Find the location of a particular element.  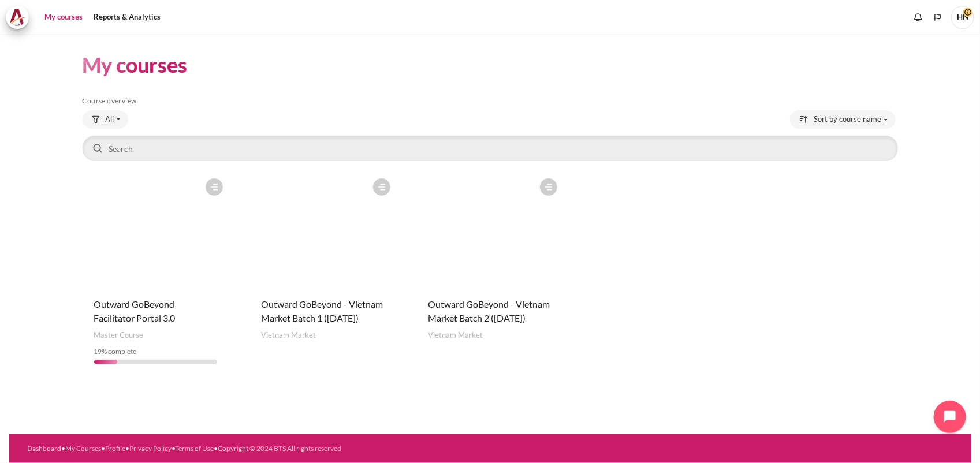

h1: My courses is located at coordinates (135, 64).